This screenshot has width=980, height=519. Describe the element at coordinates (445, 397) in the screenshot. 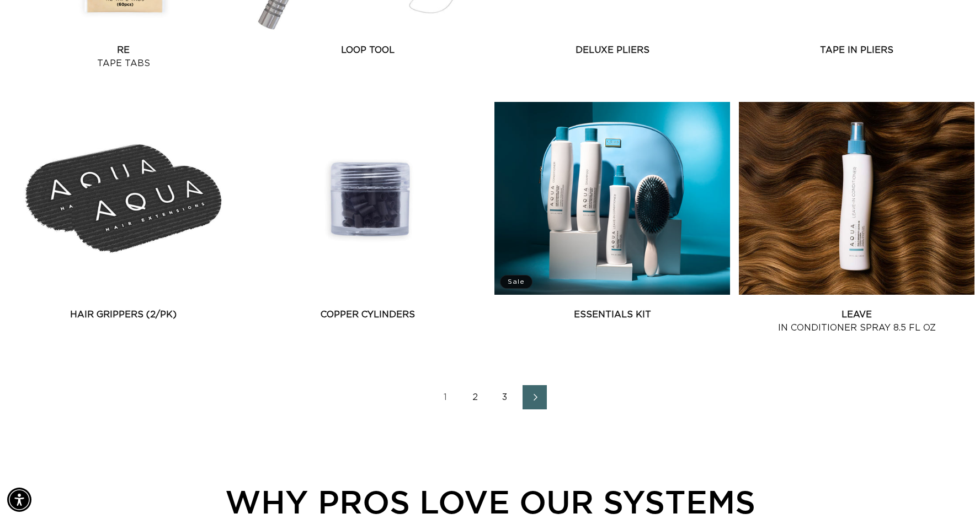

I see `a: Page 1` at that location.